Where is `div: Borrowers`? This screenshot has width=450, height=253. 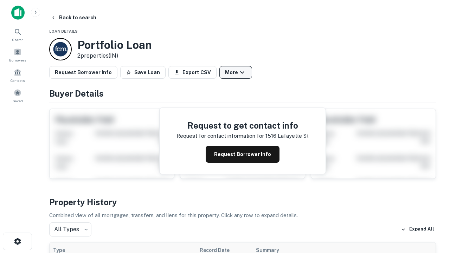 div: Borrowers is located at coordinates (18, 55).